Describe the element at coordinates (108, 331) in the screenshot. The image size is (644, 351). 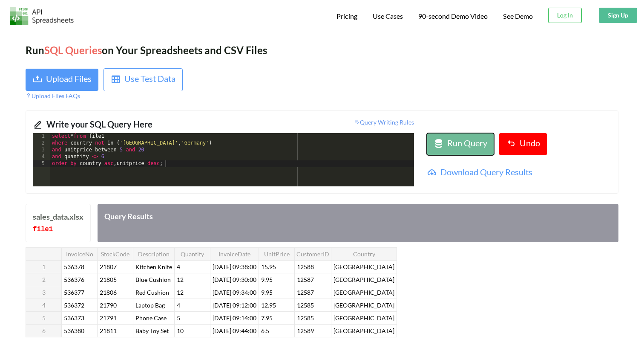
I see `span: 21811` at that location.